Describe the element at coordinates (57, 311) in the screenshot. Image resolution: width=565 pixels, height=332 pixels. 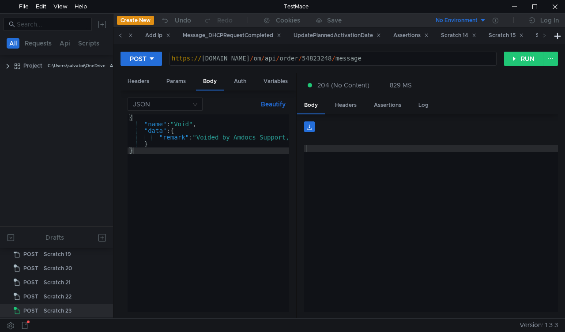
I see `div: Scratch 23` at that location.